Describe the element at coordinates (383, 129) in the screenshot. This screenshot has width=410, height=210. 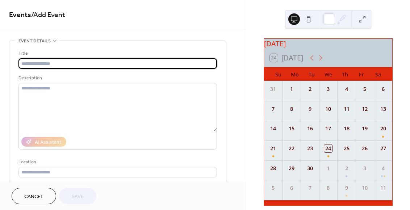
I see `div: 20` at that location.